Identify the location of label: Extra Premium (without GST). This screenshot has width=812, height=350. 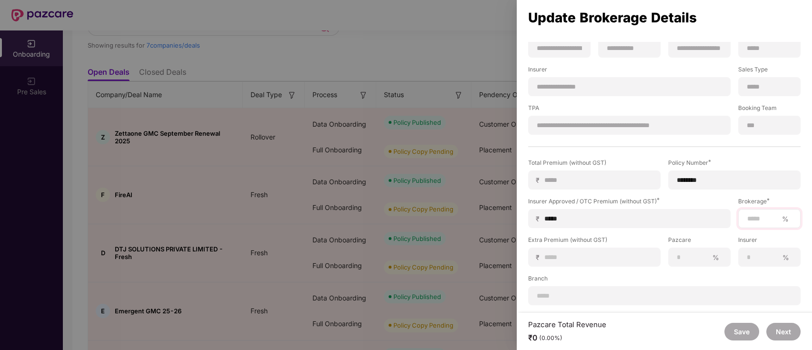
(594, 241).